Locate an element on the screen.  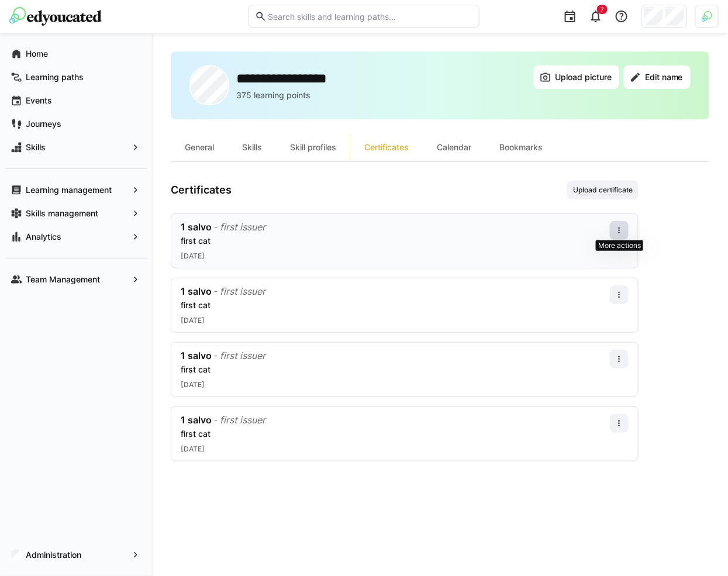
input: Search skills and learning paths… is located at coordinates (369, 17).